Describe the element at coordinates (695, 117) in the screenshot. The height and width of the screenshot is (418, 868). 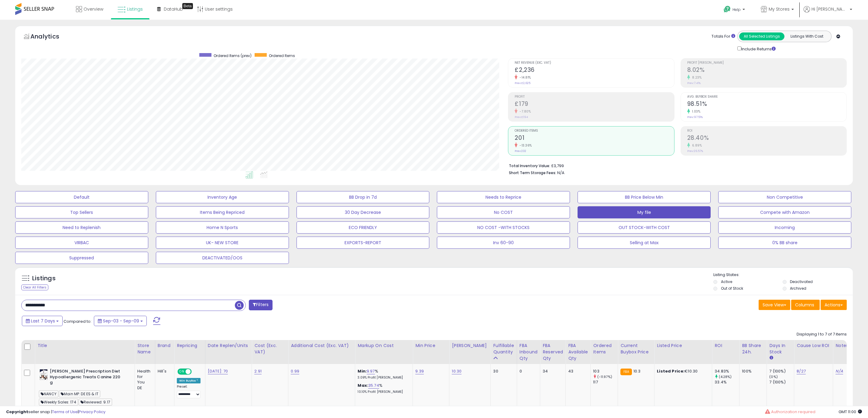
I see `small: Prev: 97.51%` at that location.